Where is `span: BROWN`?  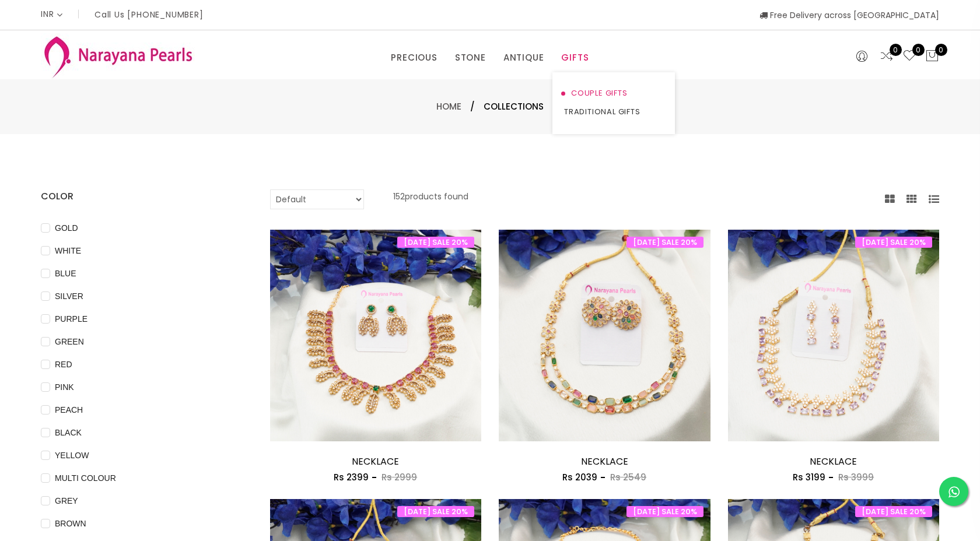 span: BROWN is located at coordinates (71, 524).